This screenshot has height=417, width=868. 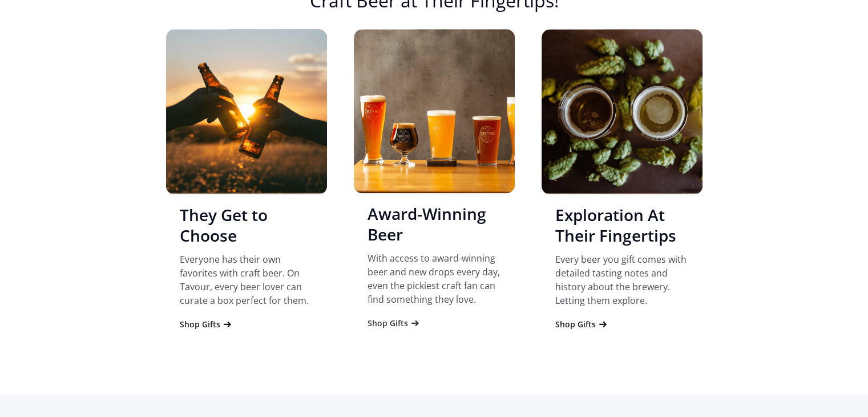 I want to click on p: Everyone has their own favorites with craft beer. On Tavour, every beer lover can curate a box pe..., so click(x=246, y=280).